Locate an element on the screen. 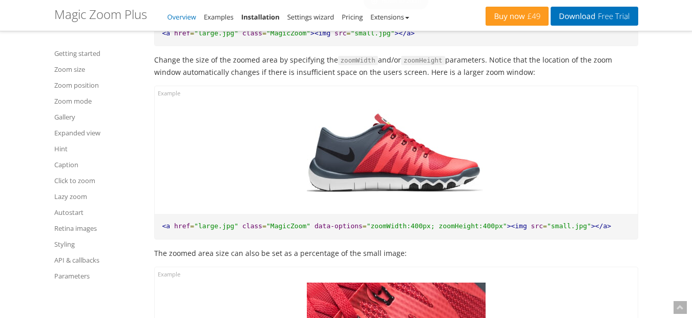 Image resolution: width=692 pixels, height=318 pixels. a: Buy now£49 is located at coordinates (517, 16).